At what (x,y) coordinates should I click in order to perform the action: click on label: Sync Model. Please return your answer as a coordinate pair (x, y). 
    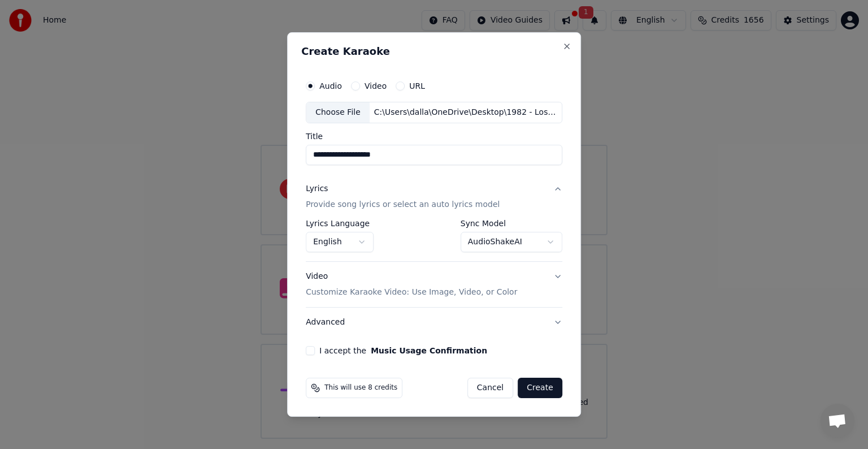
    Looking at the image, I should click on (511, 223).